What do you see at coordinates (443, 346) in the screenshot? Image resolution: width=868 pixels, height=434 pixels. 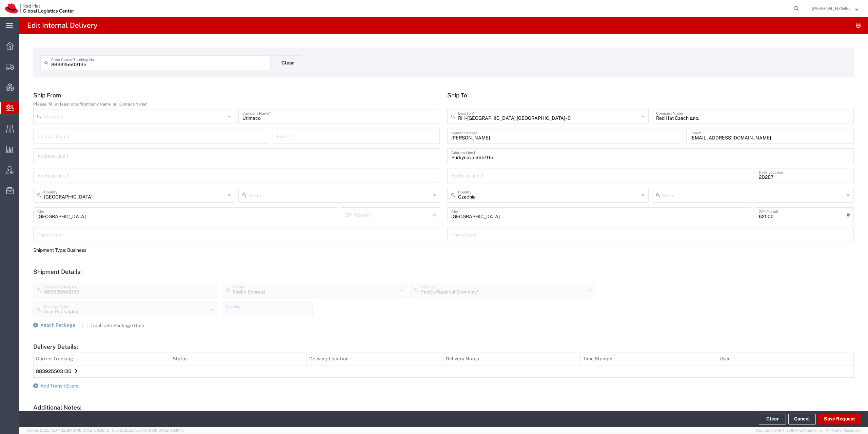 I see `h5: Delivery Details:` at bounding box center [443, 346].